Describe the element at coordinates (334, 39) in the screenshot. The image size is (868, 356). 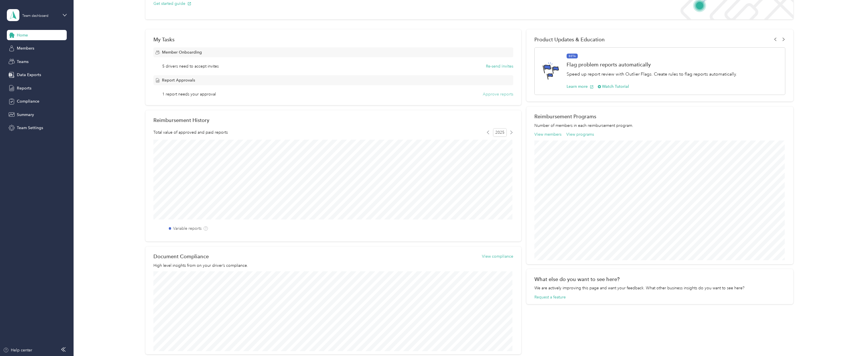
I see `div: My Tasks` at that location.